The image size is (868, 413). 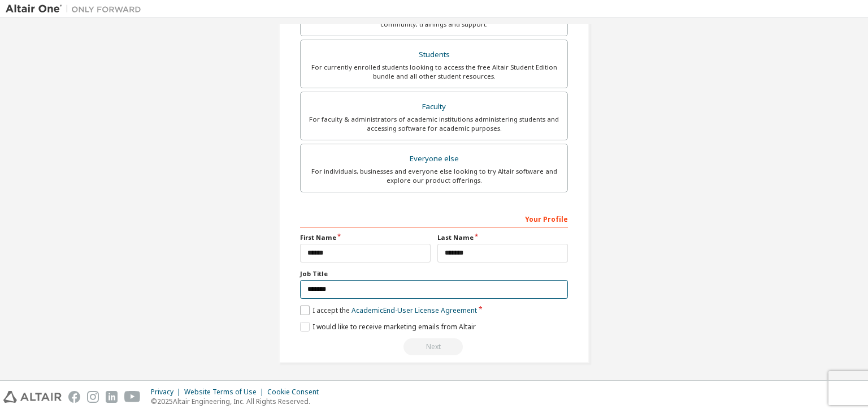 I want to click on label: I would like to receive marketing emails from Altair, so click(x=388, y=327).